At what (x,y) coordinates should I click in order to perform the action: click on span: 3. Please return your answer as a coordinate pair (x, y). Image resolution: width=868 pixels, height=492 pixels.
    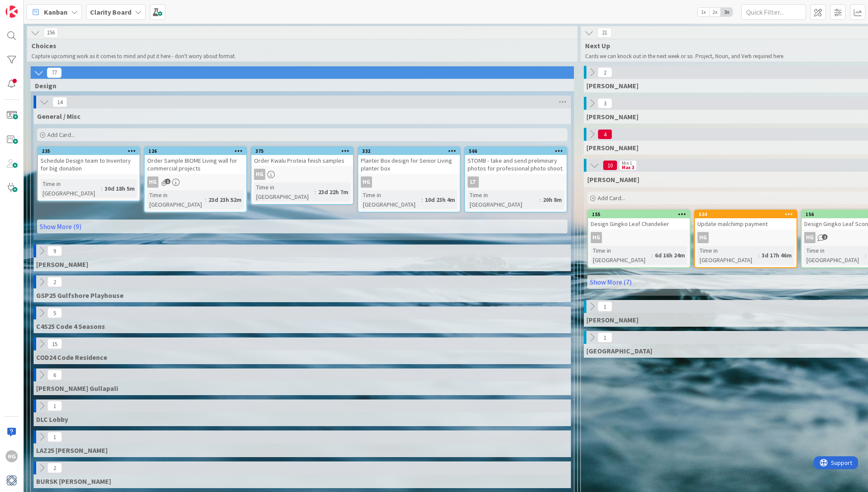
    Looking at the image, I should click on (605, 103).